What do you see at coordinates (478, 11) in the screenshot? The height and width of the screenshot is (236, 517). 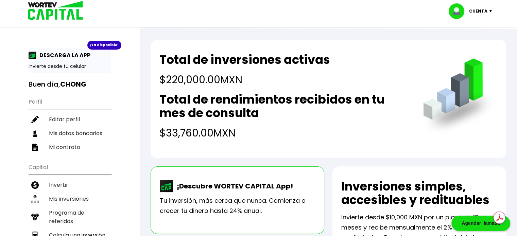 I see `p: Cuenta` at bounding box center [478, 11].